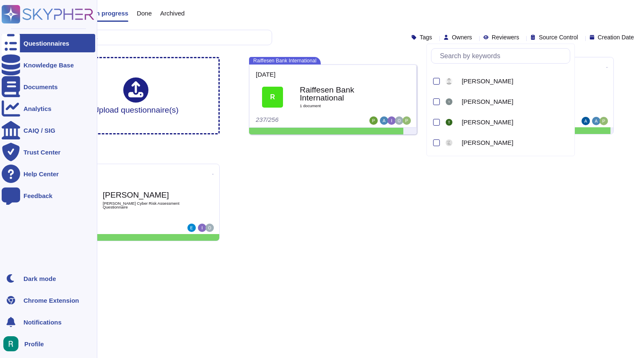  Describe the element at coordinates (48, 174) in the screenshot. I see `a: Help Center` at that location.